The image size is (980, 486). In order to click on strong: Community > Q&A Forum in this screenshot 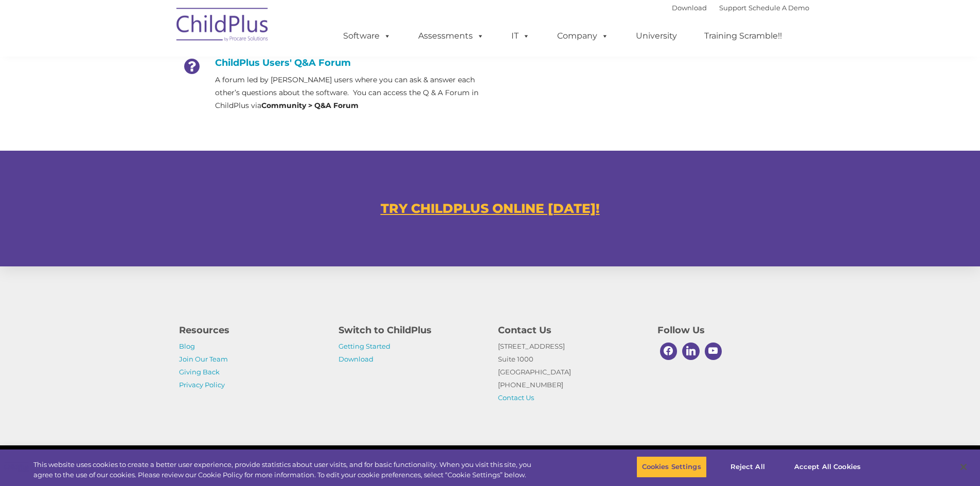, I will do `click(310, 105)`.